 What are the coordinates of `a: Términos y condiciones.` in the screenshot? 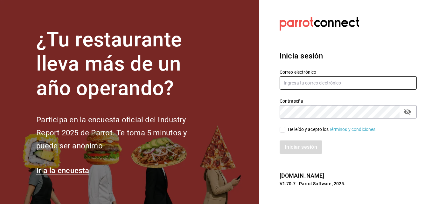 It's located at (352, 129).